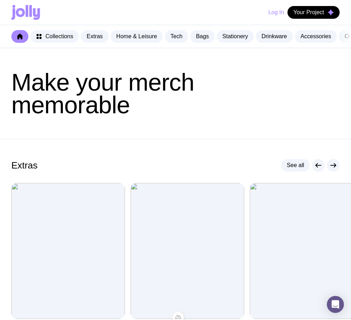 This screenshot has height=320, width=351. I want to click on button: Your Project, so click(313, 12).